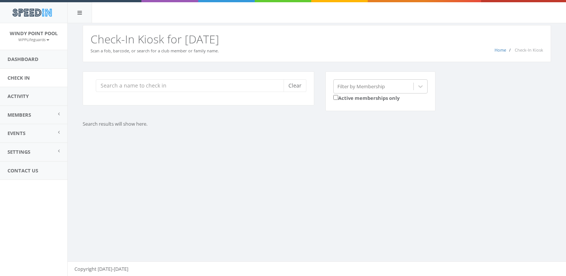 The width and height of the screenshot is (566, 276). I want to click on span: Settings, so click(19, 152).